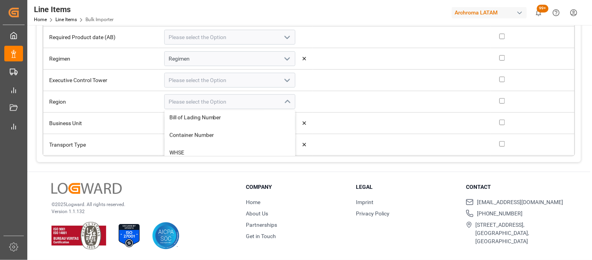 This screenshot has width=592, height=260. I want to click on a: Line Items, so click(66, 20).